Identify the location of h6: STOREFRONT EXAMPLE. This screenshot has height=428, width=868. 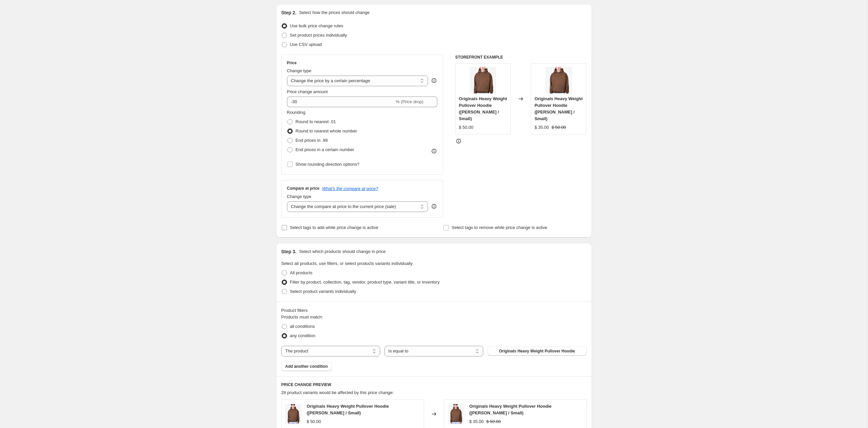
(520, 57).